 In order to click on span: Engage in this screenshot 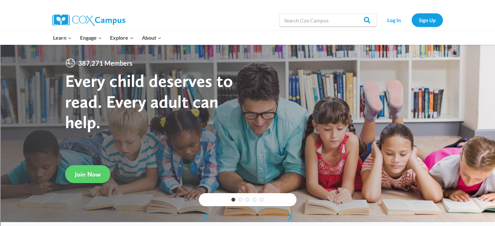, I will do `click(91, 38)`.